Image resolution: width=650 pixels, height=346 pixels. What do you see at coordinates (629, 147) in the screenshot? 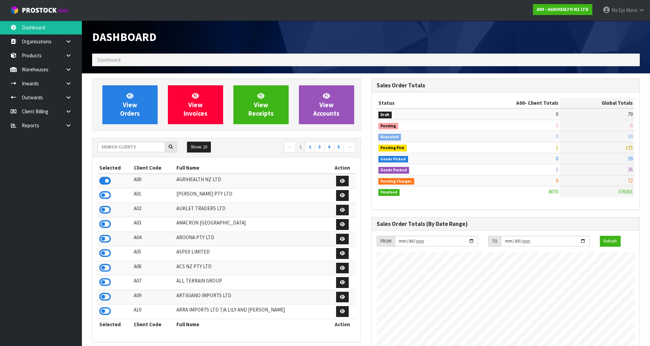
I see `span: 175` at bounding box center [629, 147].